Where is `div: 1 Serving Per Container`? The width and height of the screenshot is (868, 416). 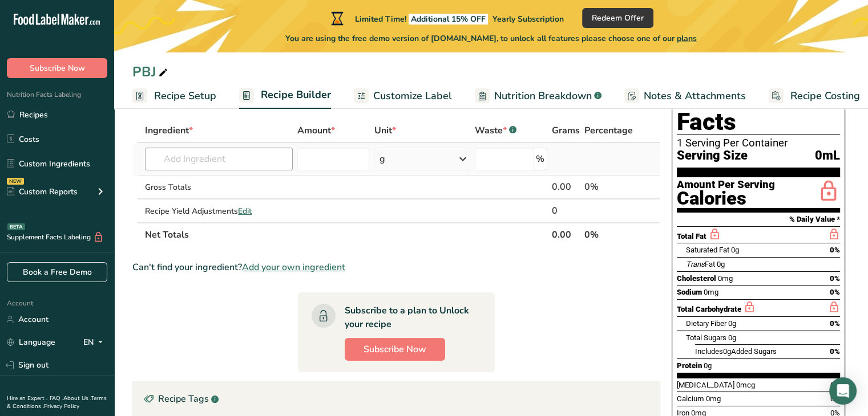
div: 1 Serving Per Container is located at coordinates (759, 143).